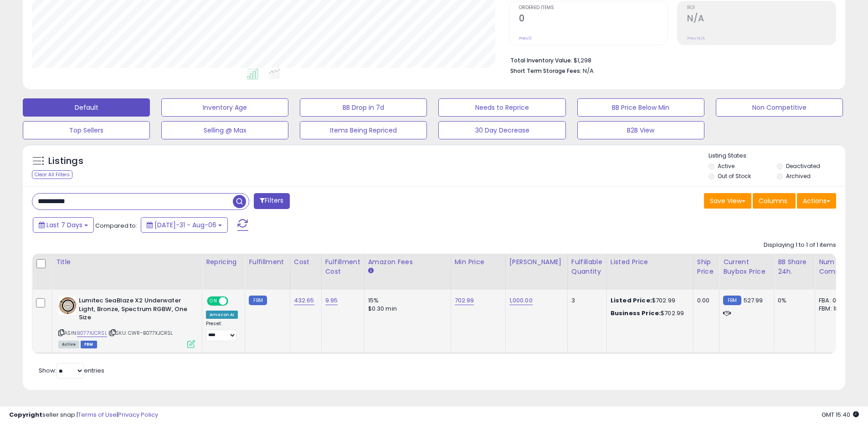 The image size is (868, 424). Describe the element at coordinates (728, 200) in the screenshot. I see `button: Save View` at that location.